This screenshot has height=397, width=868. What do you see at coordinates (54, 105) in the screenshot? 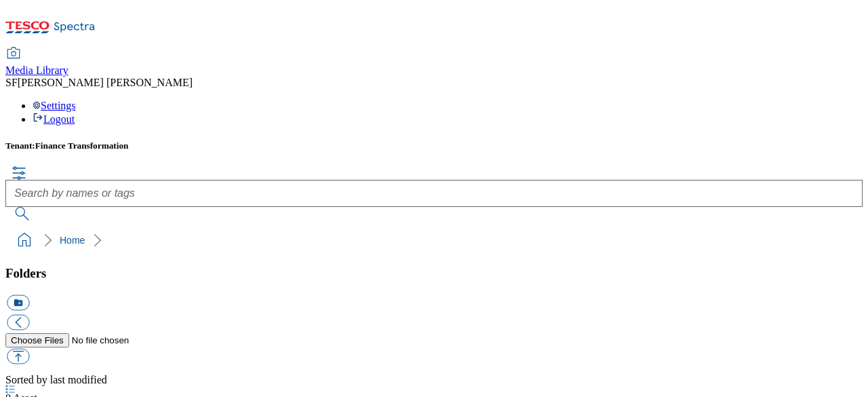
I see `a: Settings` at bounding box center [54, 105].